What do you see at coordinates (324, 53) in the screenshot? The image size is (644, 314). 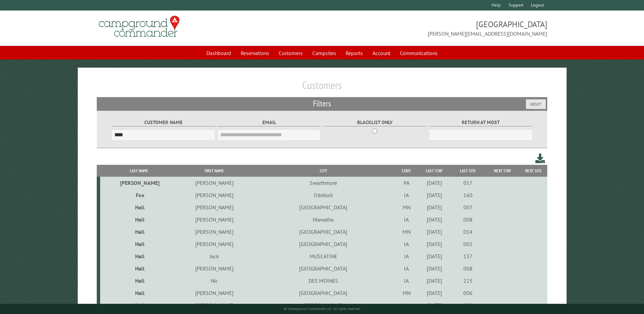 I see `a: Campsites` at bounding box center [324, 53].